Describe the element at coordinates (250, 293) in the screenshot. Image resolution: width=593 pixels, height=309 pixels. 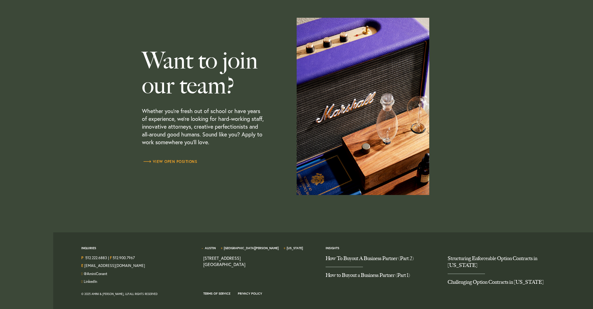
I see `a: Privacy Policy` at that location.